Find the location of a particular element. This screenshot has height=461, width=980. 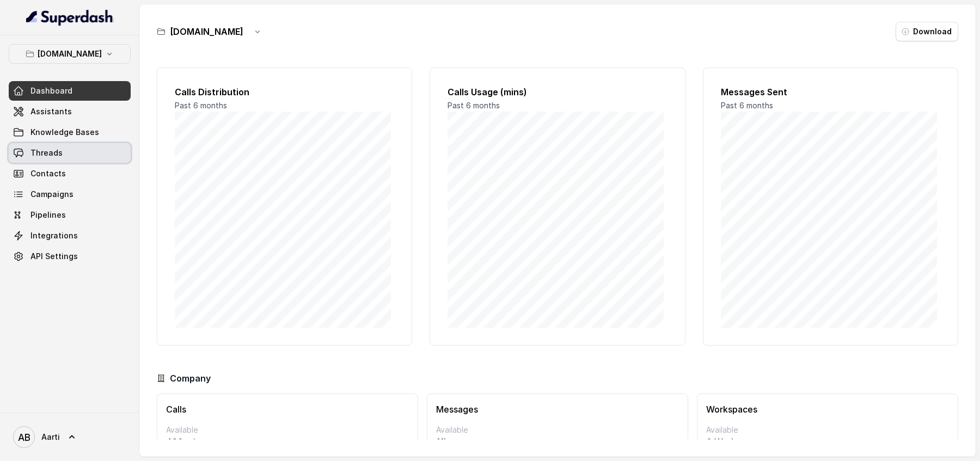

a: Assistants is located at coordinates (69, 112).